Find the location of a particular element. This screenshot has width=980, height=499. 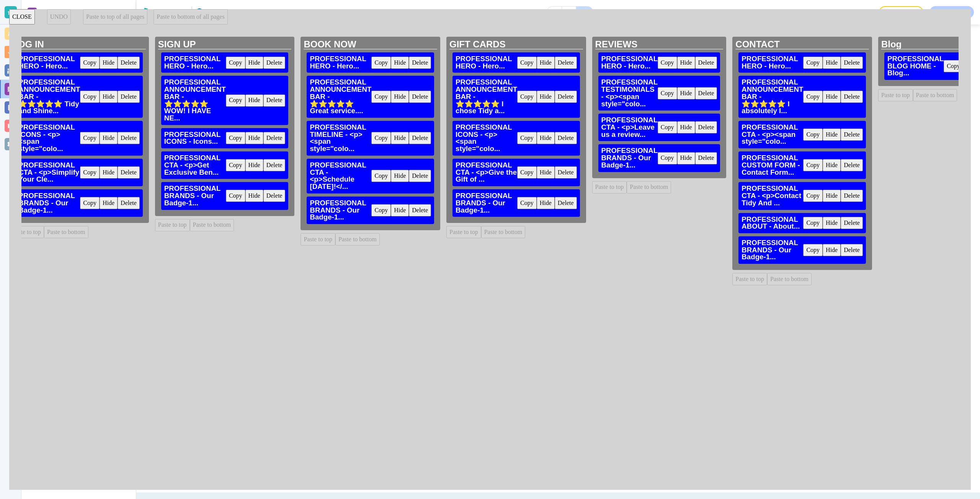

h3: PROFESSIONAL ANNOUNCEMENT BAR - ⭐⭐⭐⭐⭐ I chose Tidy a... is located at coordinates (486, 97).